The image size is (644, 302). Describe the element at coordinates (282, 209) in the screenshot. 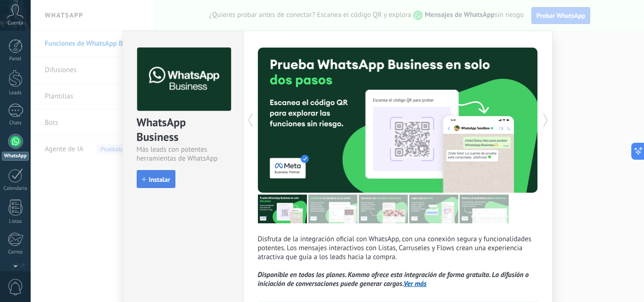

I see `img: tour_image_7a4924cebc22ed9e3259523e50fe4fd6.png` at that location.